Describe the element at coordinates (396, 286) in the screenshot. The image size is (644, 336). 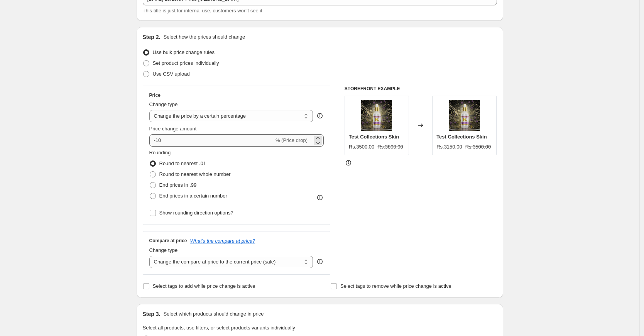
I see `span: Select tags to remove while price change is active` at that location.